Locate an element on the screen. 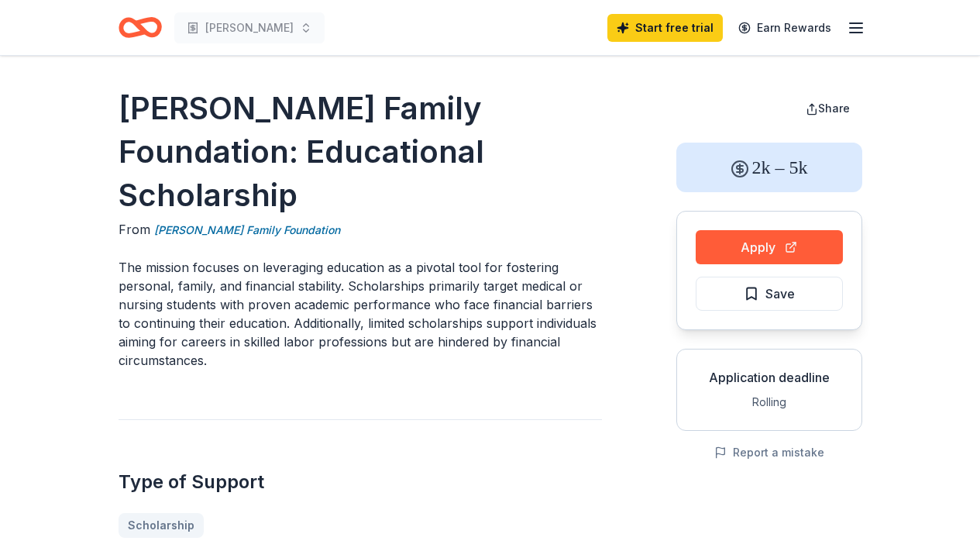  a: Home is located at coordinates (140, 27).